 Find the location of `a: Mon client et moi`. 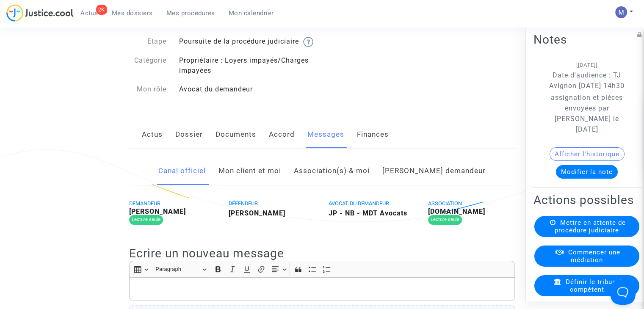

a: Mon client et moi is located at coordinates (250, 171).